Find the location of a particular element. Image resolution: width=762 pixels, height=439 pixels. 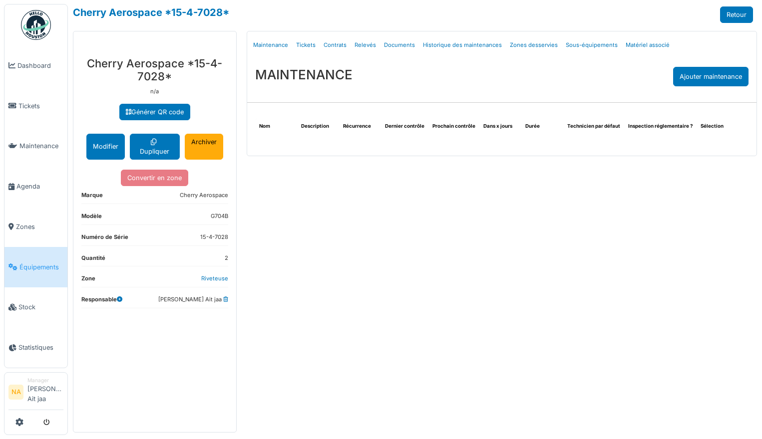

a: Relevés is located at coordinates (365, 45).